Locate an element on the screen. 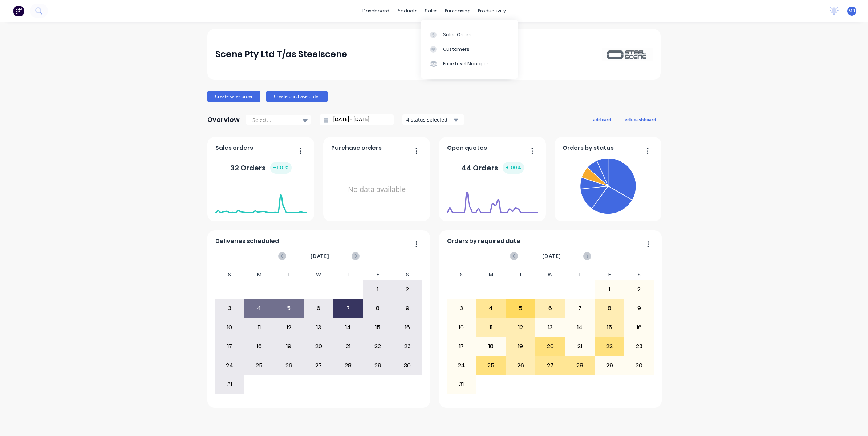 Image resolution: width=868 pixels, height=436 pixels. div: 44 Orders is located at coordinates (493, 168).